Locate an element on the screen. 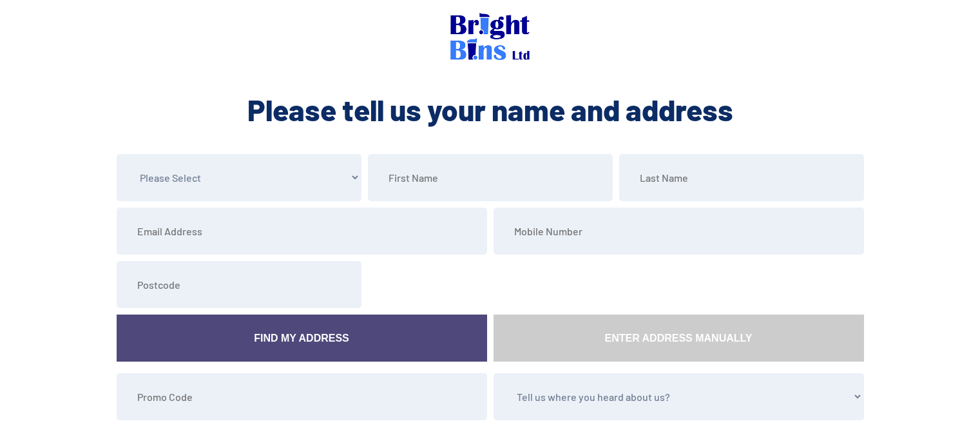 Image resolution: width=980 pixels, height=448 pixels. input: Last Name is located at coordinates (742, 177).